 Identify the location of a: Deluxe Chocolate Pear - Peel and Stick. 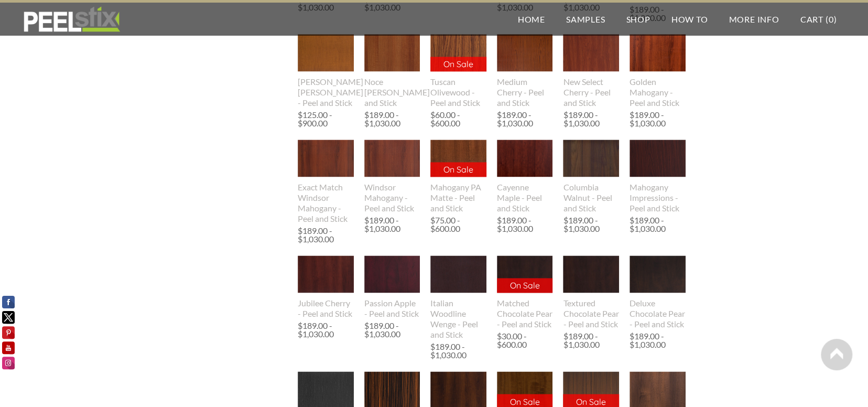
(657, 292).